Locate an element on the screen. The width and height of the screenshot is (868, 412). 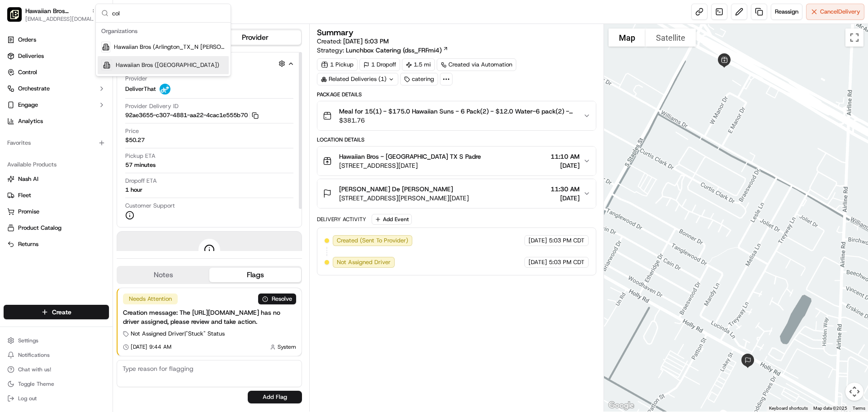
span: Pickup ETA is located at coordinates (140, 156).